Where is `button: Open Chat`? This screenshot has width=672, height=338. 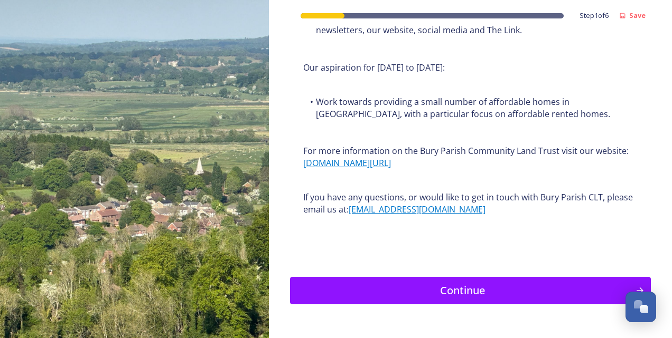
button: Open Chat is located at coordinates (640, 307).